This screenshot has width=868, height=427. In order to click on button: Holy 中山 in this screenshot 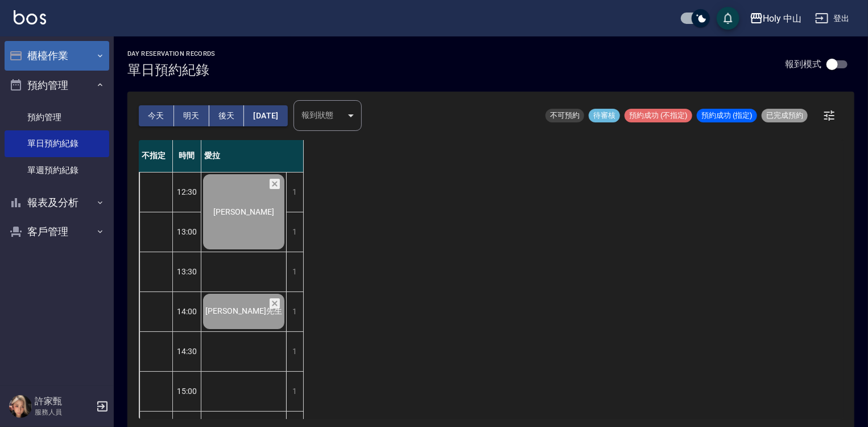, I will do `click(776, 18)`.